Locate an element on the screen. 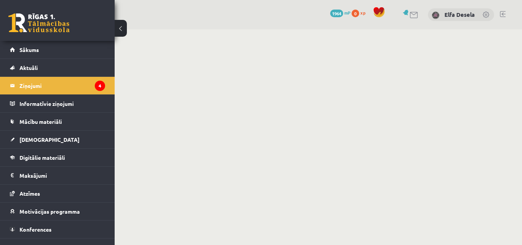 Image resolution: width=522 pixels, height=245 pixels. a: 0 xp is located at coordinates (360, 13).